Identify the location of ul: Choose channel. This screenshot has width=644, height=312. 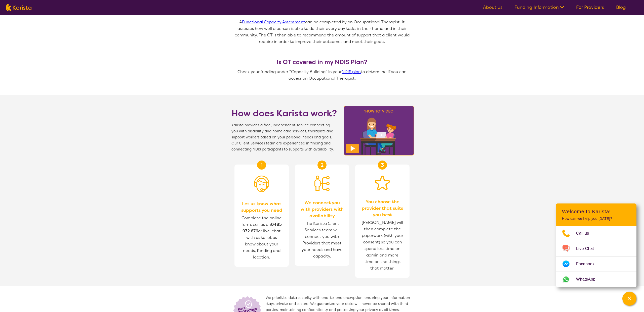
(596, 256).